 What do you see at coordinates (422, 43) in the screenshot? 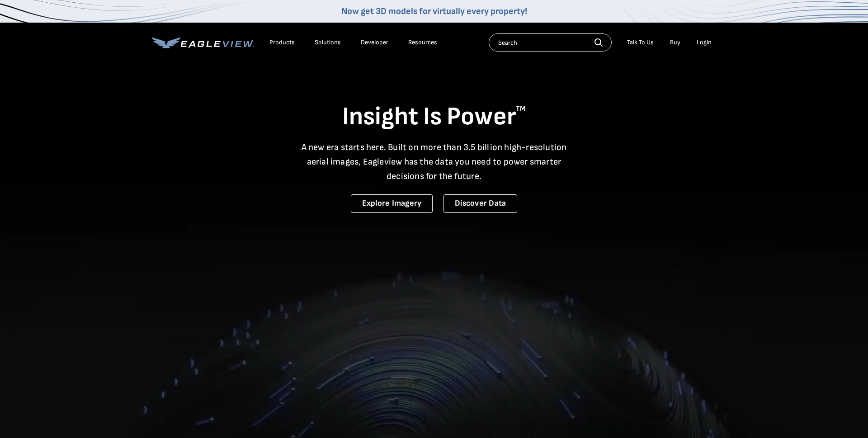
I see `div: Resources` at bounding box center [422, 43].